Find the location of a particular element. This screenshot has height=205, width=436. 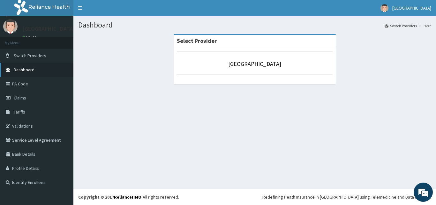

span: Dashboard is located at coordinates (24, 70).